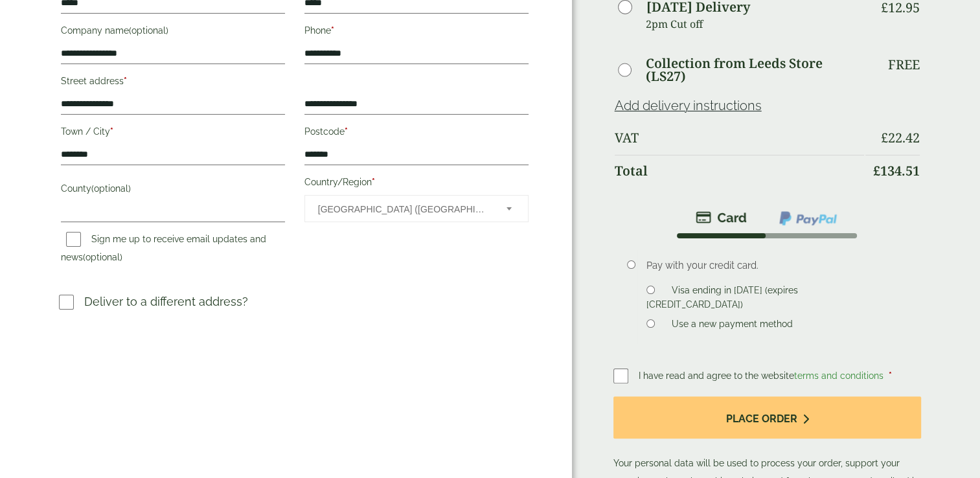 The height and width of the screenshot is (478, 980). Describe the element at coordinates (808, 218) in the screenshot. I see `img: ppcp-gateway.png` at that location.